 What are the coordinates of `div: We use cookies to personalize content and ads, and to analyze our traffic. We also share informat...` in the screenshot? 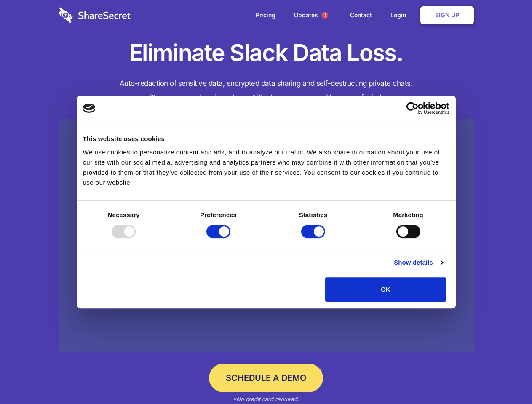 It's located at (266, 167).